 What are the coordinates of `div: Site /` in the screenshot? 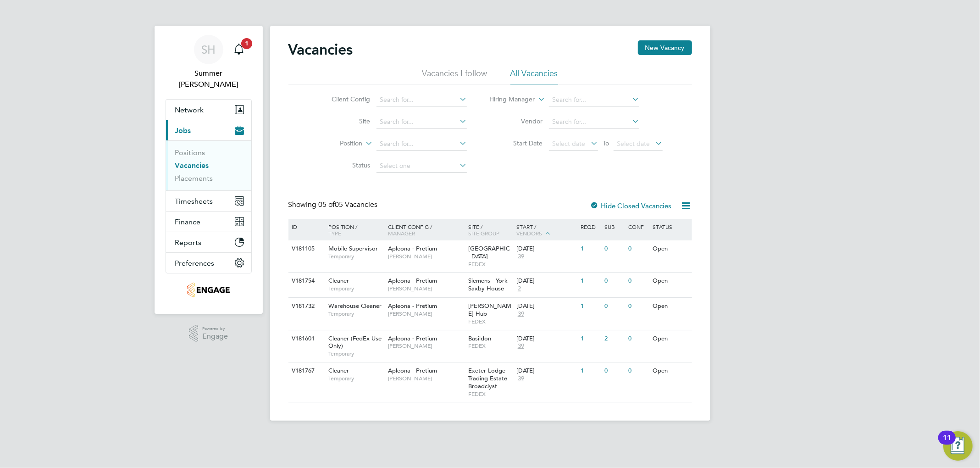 It's located at (490, 230).